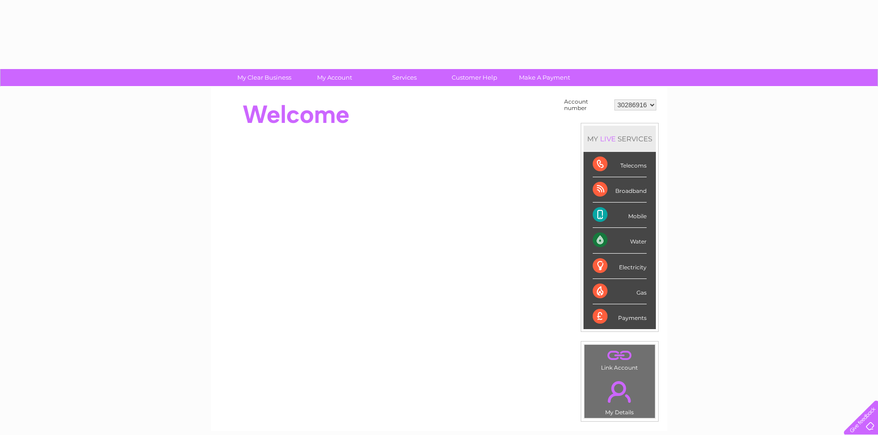  What do you see at coordinates (619, 266) in the screenshot?
I see `div: Electricity` at bounding box center [619, 266].